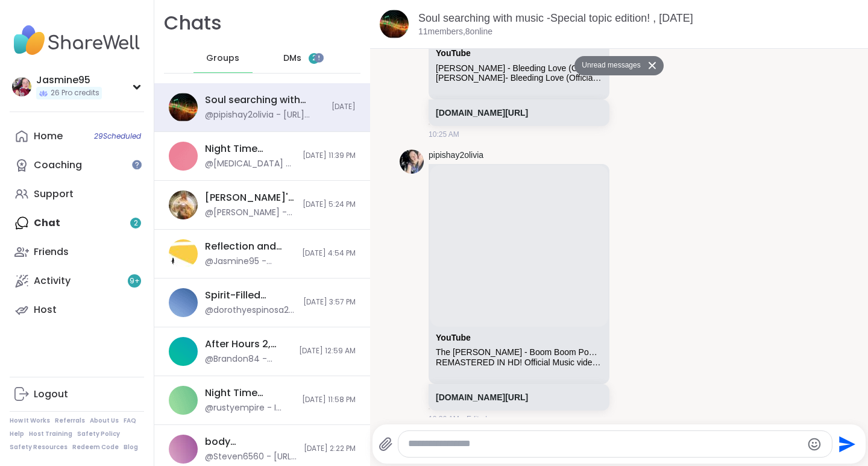 The image size is (868, 466). I want to click on a: FAQ, so click(130, 420).